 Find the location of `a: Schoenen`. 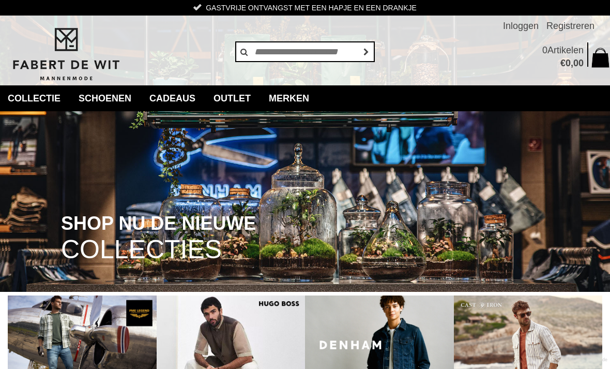

a: Schoenen is located at coordinates (105, 98).